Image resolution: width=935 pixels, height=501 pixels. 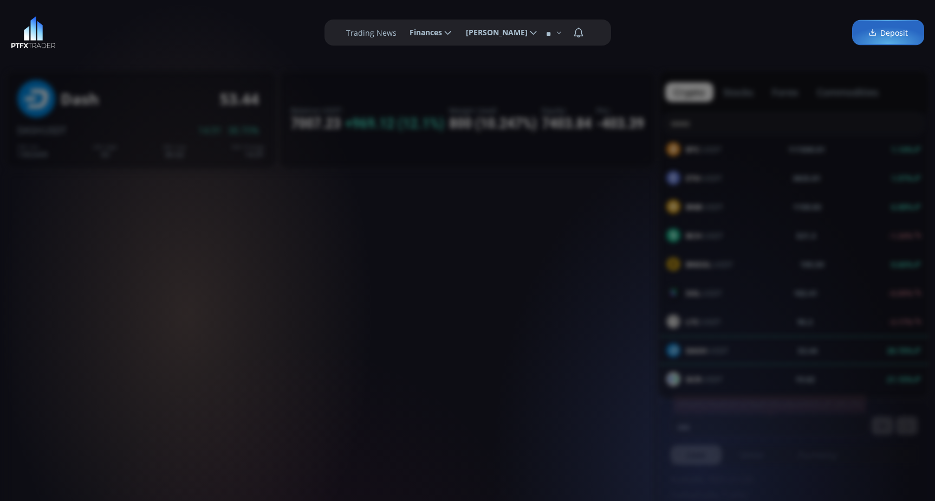 What do you see at coordinates (888, 33) in the screenshot?
I see `span: Deposit` at bounding box center [888, 33].